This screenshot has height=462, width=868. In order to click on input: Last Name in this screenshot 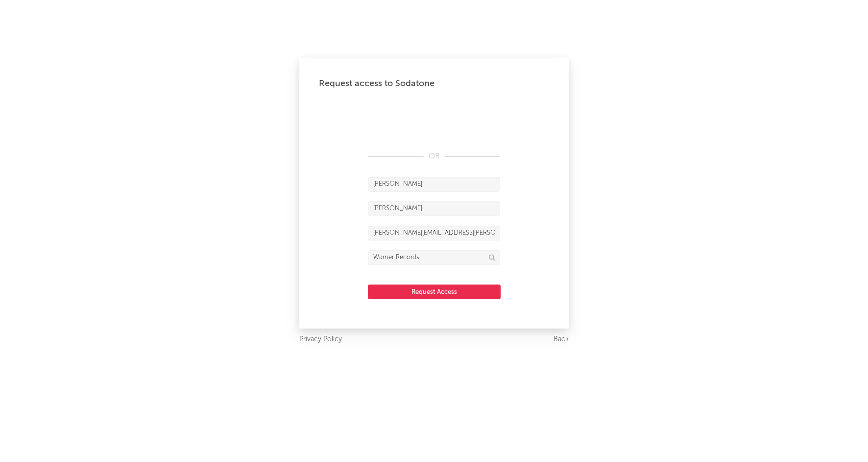, I will do `click(434, 209)`.